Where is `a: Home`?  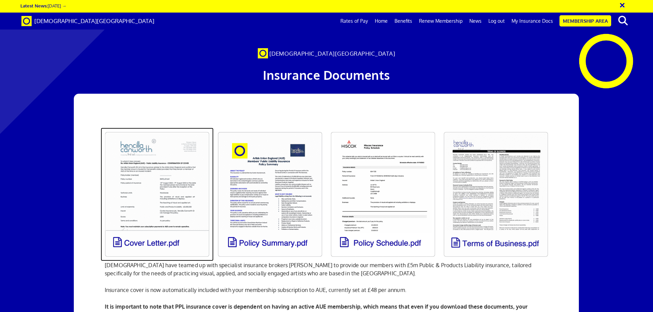 a: Home is located at coordinates (381, 21).